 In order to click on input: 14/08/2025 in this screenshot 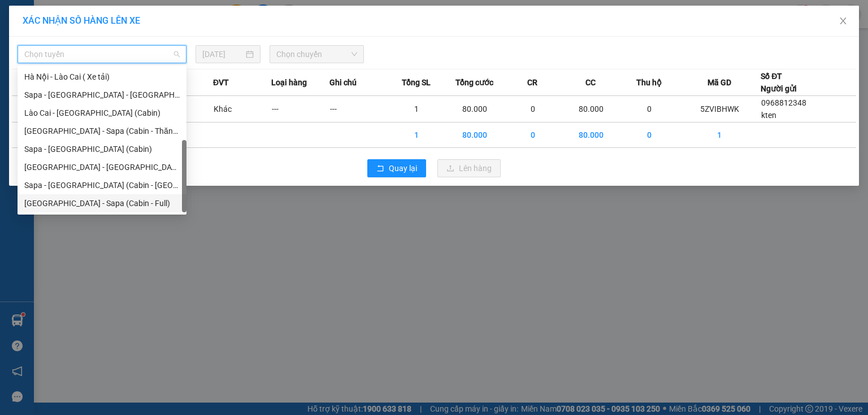, I will do `click(223, 54)`.